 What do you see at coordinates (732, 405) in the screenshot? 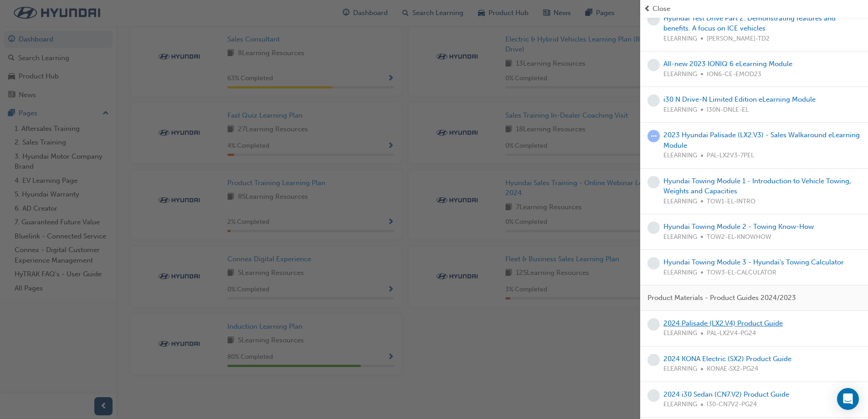
I see `span: I30-CN7V2-PG24` at bounding box center [732, 405].